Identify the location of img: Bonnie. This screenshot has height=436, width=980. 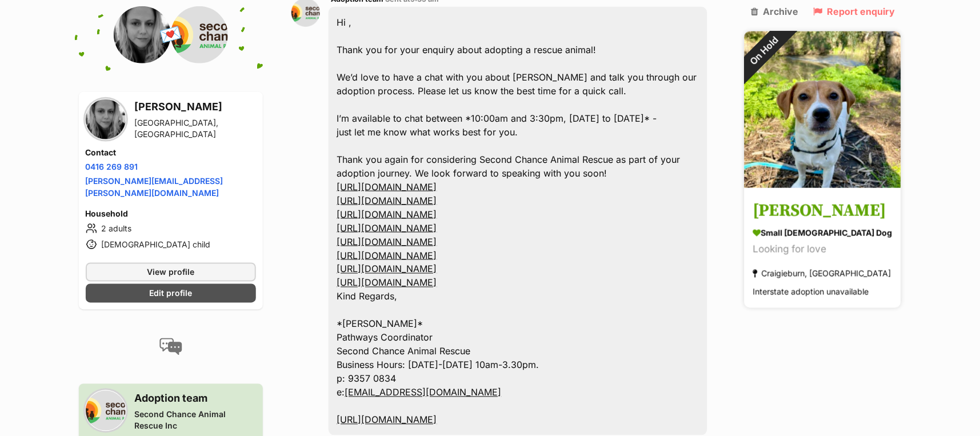
(822, 109).